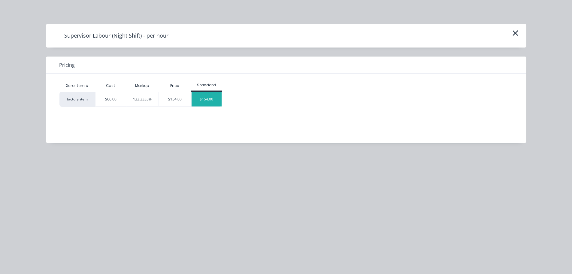 Image resolution: width=572 pixels, height=274 pixels. Describe the element at coordinates (77, 99) in the screenshot. I see `div: factory_item` at that location.